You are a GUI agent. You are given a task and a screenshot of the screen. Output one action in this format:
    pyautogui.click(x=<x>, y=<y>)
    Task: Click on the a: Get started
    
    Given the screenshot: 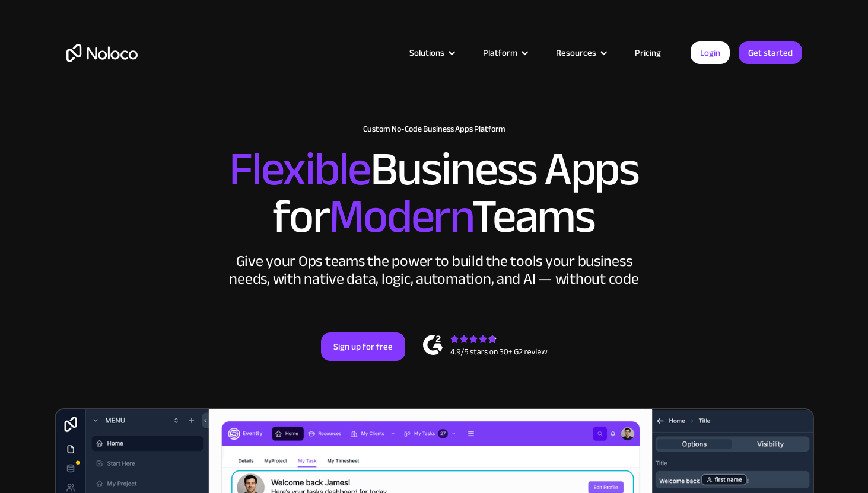 What is the action you would take?
    pyautogui.click(x=770, y=53)
    